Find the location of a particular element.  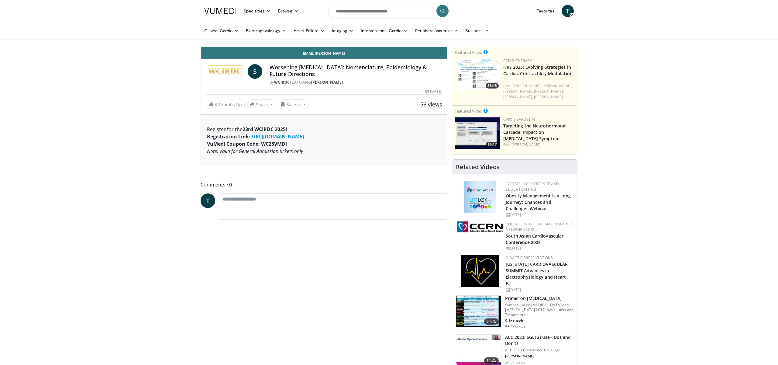

img: VuMedi Logo is located at coordinates (220, 11).